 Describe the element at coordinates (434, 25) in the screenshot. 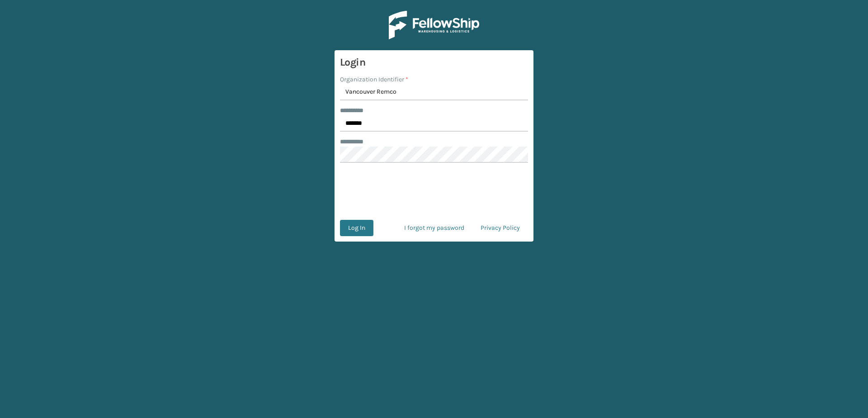

I see `img: Logo` at that location.